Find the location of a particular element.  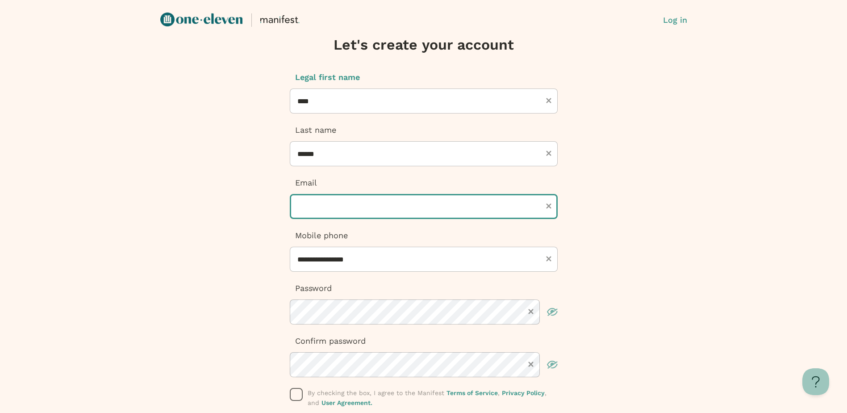

p: Log in is located at coordinates (675, 20).